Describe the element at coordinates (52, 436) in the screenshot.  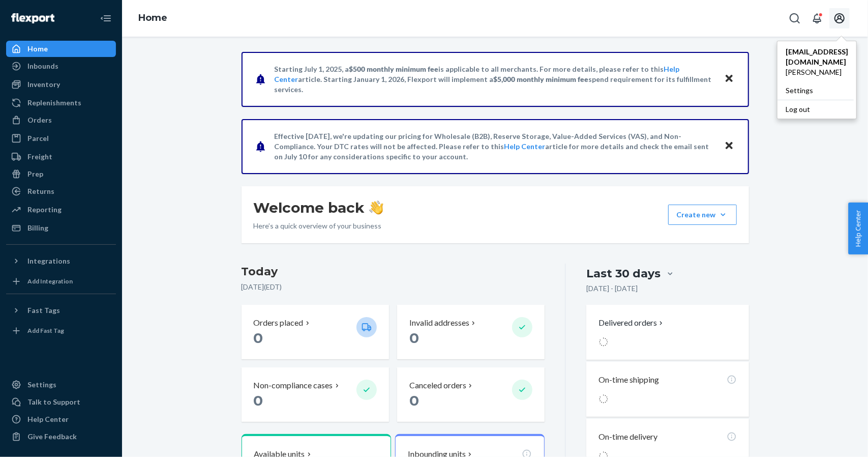
I see `div: Give Feedback` at that location.